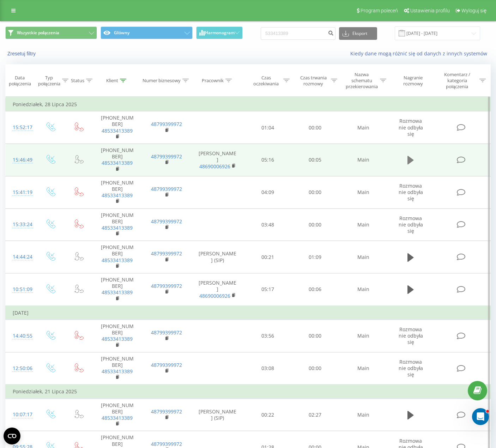  What do you see at coordinates (20, 81) in the screenshot?
I see `div: Data połączenia` at bounding box center [20, 81].